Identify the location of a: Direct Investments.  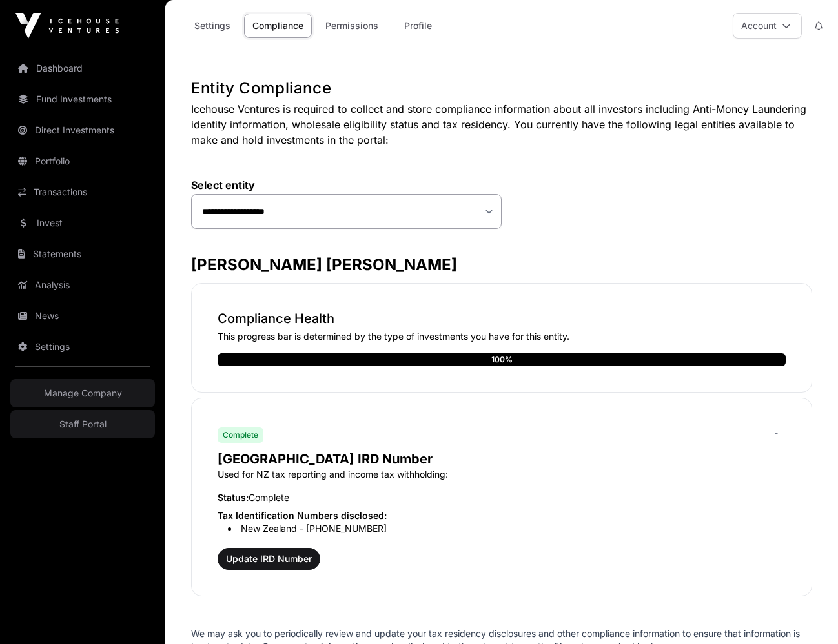
(83, 130).